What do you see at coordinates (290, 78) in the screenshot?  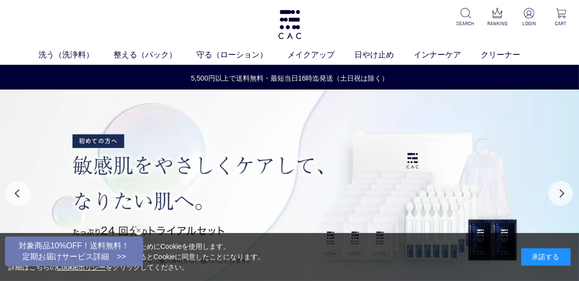 I see `a: 5,500円以上で送料無料・最短当日16時迄発送（土日祝は除く）` at bounding box center [290, 78].